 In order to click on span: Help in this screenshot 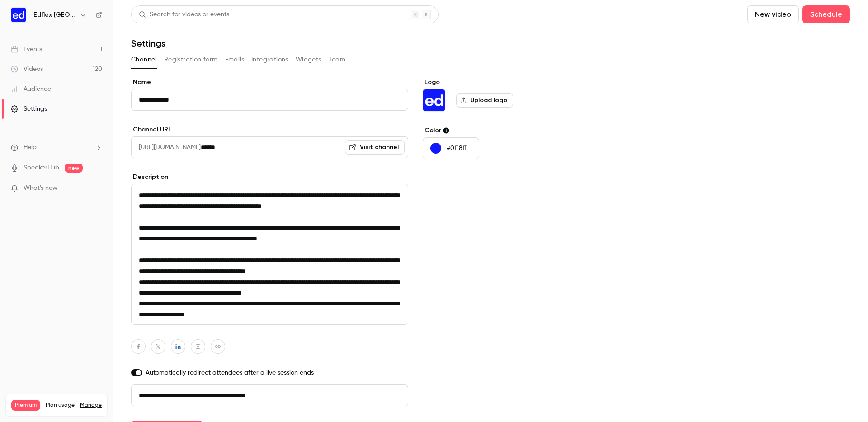, I will do `click(30, 148)`.